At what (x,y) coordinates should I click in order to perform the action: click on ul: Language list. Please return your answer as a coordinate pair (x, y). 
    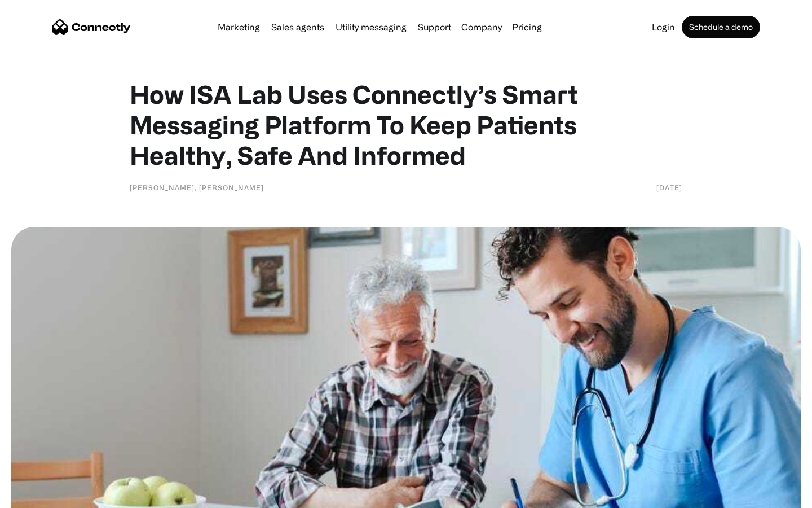
    Looking at the image, I should click on (45, 496).